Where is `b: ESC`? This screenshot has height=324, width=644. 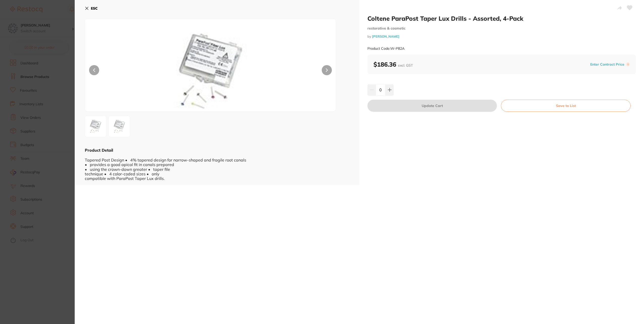 b: ESC is located at coordinates (94, 8).